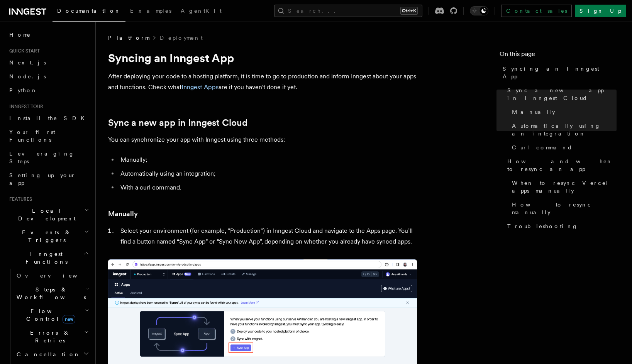  I want to click on a: Automatically using an integration, so click(562, 130).